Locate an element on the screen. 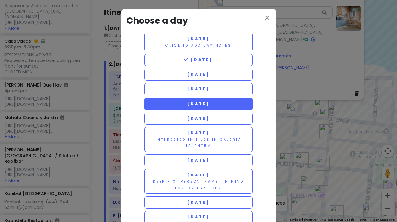 Image resolution: width=397 pixels, height=222 pixels. small: Interested in tiles in Galeria Talentum is located at coordinates (199, 143).